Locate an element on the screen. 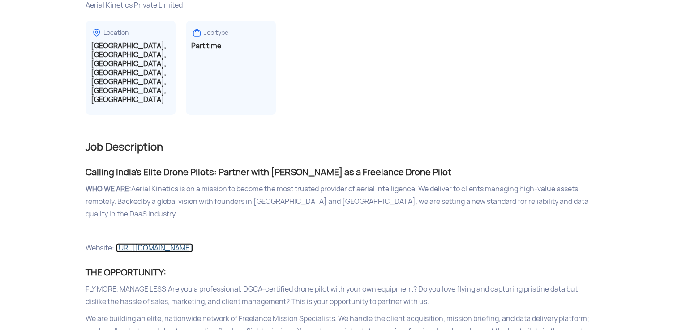 The width and height of the screenshot is (682, 330). div: Aerial Kinetics Private Limited is located at coordinates (341, 5).